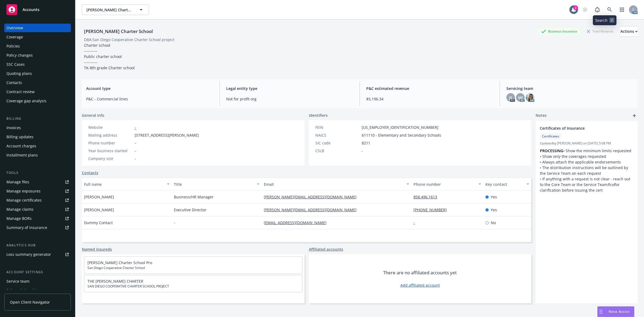 This screenshot has width=644, height=317. I want to click on div: NAICS, so click(337, 135).